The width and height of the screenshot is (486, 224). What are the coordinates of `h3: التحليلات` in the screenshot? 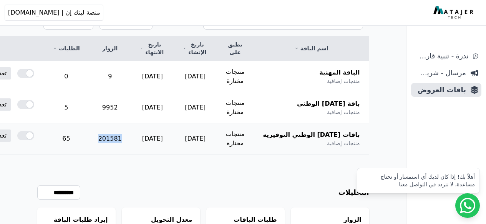 It's located at (354, 193).